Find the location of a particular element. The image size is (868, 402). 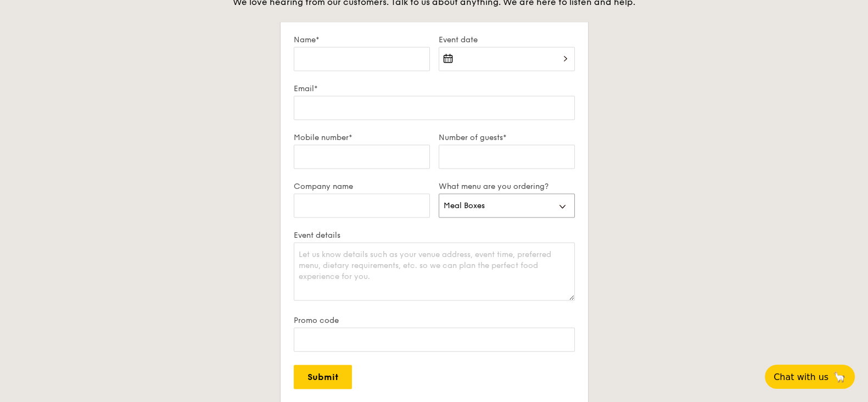

label: Mobile number* is located at coordinates (362, 137).